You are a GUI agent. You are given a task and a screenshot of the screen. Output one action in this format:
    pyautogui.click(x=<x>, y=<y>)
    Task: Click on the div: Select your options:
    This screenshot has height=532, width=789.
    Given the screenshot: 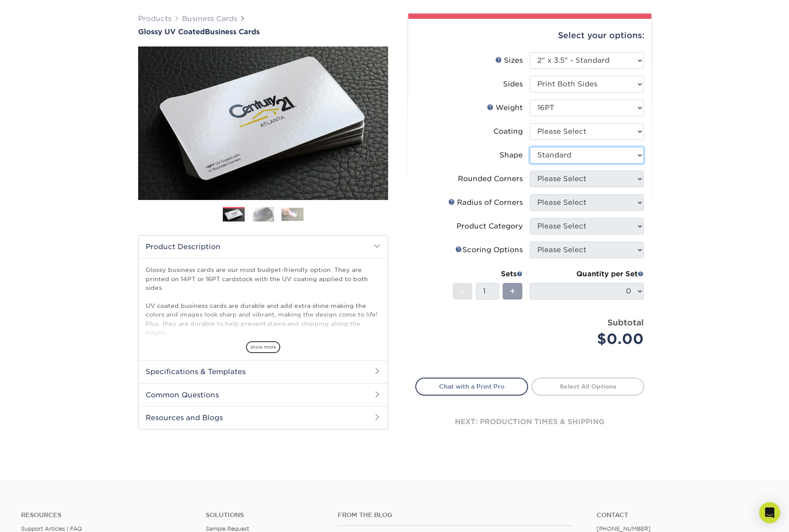 What is the action you would take?
    pyautogui.click(x=530, y=36)
    